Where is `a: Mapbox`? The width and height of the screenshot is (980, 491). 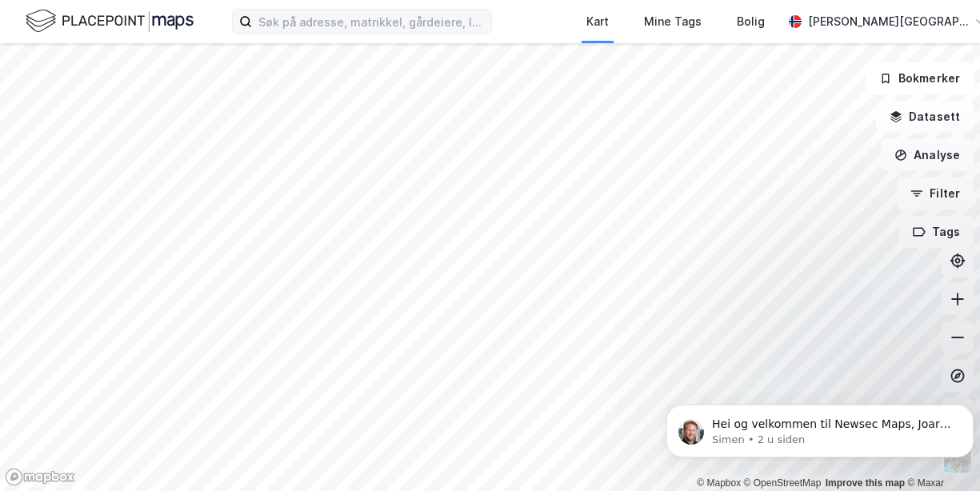 a: Mapbox is located at coordinates (719, 483).